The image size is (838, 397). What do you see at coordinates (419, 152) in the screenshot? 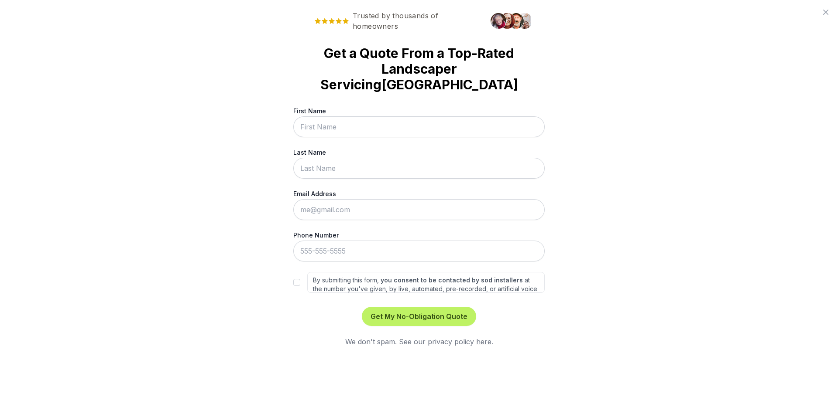
I see `label: Last Name` at bounding box center [419, 152].